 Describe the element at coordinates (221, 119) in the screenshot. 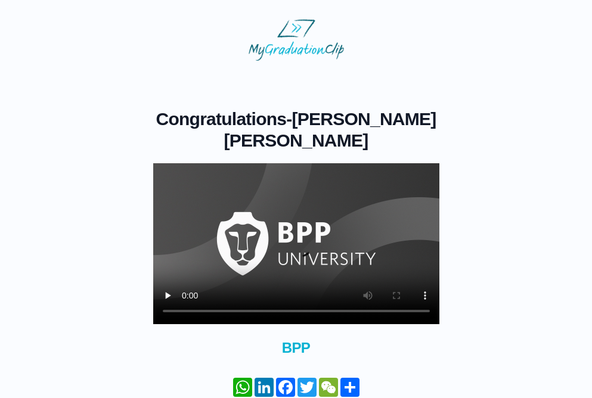

I see `span: Congratulations` at that location.